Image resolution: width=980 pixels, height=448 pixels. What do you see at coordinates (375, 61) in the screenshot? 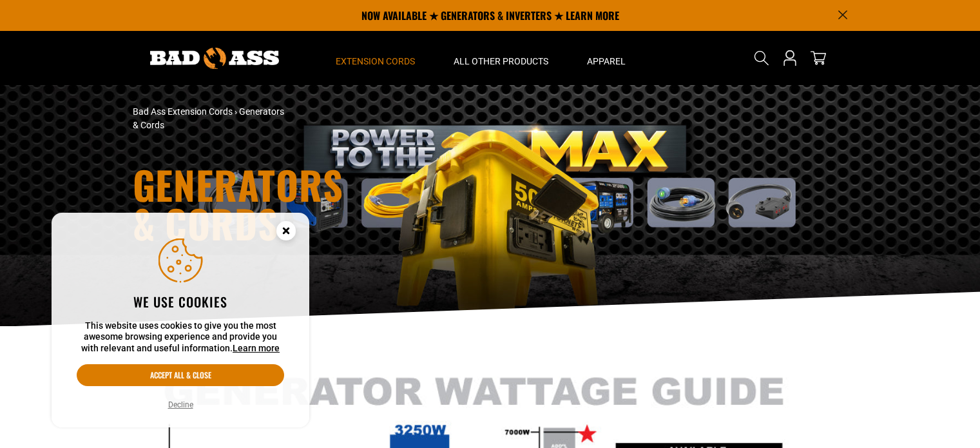
I see `span: Extension Cords` at bounding box center [375, 61].